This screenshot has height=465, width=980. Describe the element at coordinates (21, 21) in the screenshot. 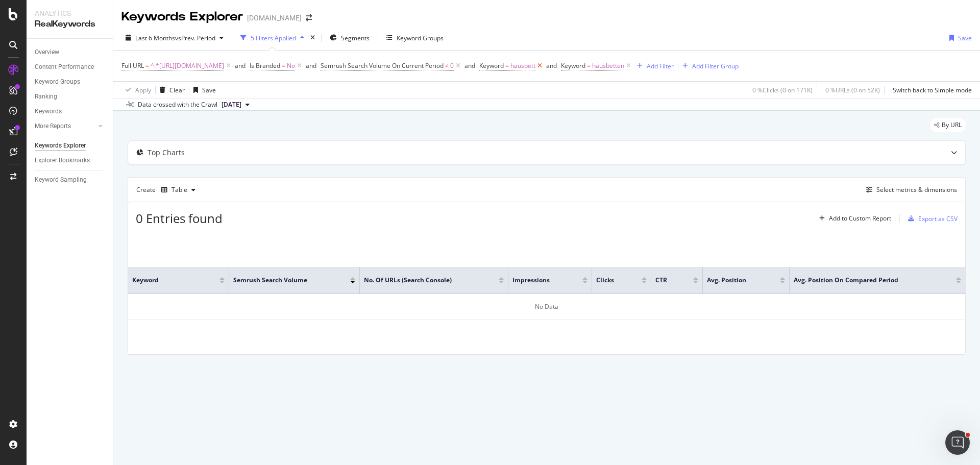

I see `img: logo_orange.svg` at that location.